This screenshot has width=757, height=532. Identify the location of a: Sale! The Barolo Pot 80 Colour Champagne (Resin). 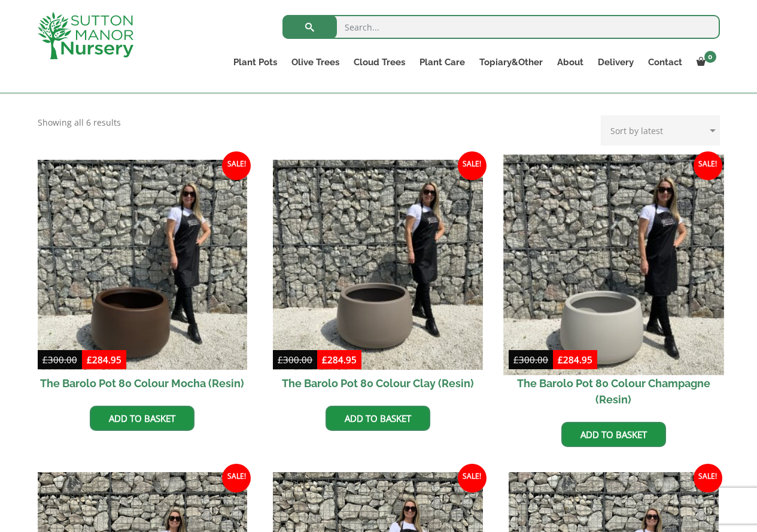
(613, 286).